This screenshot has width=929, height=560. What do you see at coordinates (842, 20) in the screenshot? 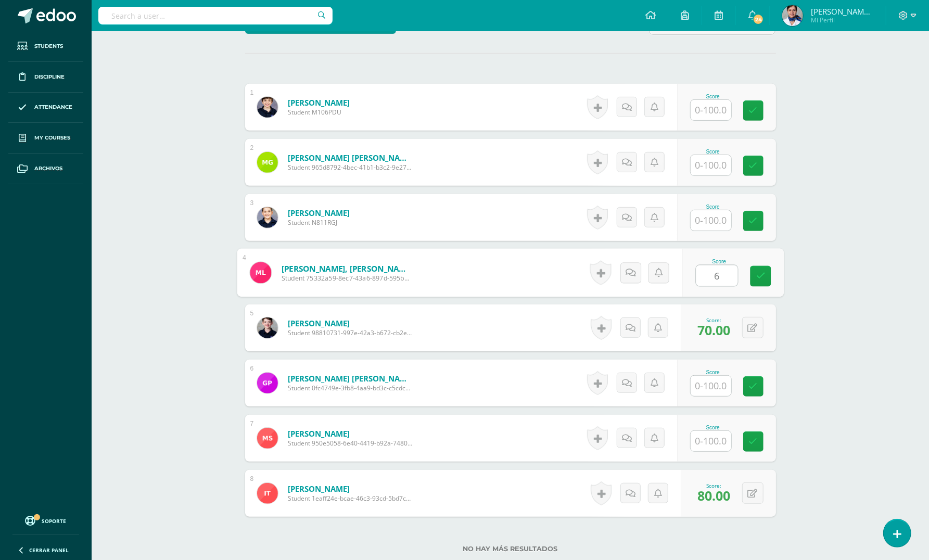
I see `span: Mi Perfil` at bounding box center [842, 20].